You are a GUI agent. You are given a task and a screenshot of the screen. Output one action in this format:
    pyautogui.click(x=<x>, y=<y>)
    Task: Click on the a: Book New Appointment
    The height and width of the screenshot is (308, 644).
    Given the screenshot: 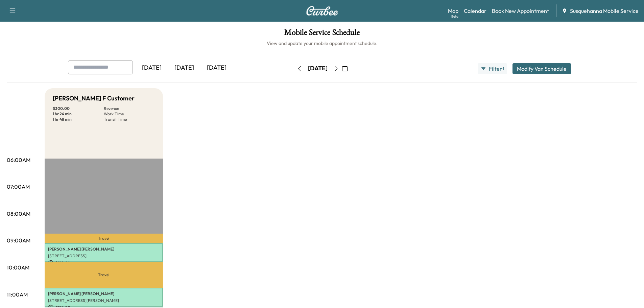 What is the action you would take?
    pyautogui.click(x=520, y=11)
    